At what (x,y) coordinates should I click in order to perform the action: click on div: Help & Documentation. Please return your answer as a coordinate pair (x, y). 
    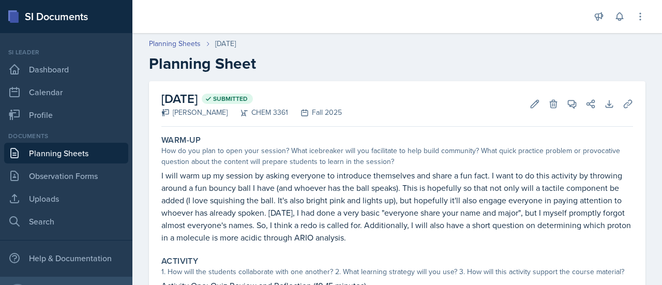
    Looking at the image, I should click on (66, 258).